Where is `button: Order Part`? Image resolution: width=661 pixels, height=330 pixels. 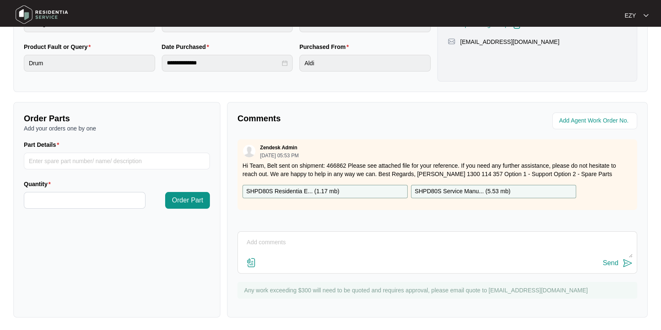
button: Order Part is located at coordinates (187, 200).